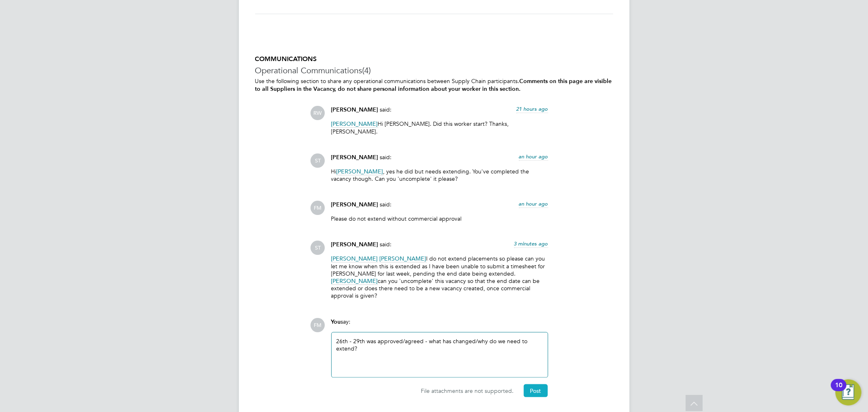 The width and height of the screenshot is (868, 412). What do you see at coordinates (440, 175) in the screenshot?
I see `p: Hi , yes he did but needs extending. You've completed the vacancy though. Can you 'uncomplete' it...` at bounding box center [440, 175].